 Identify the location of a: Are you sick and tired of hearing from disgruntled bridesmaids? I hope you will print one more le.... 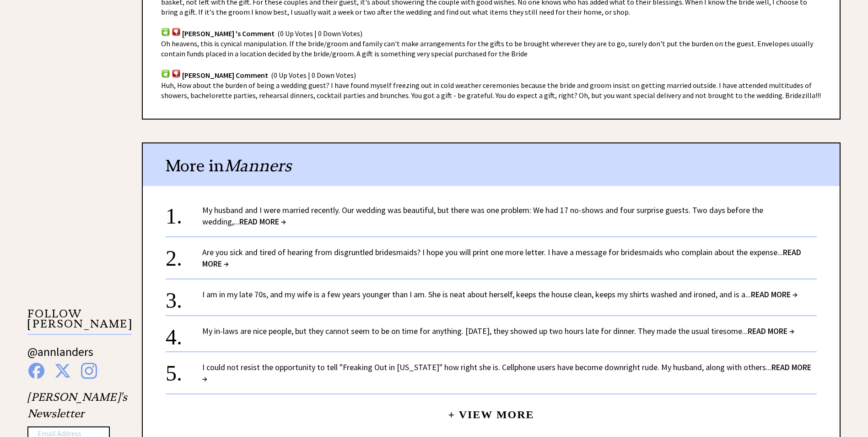
(502, 258).